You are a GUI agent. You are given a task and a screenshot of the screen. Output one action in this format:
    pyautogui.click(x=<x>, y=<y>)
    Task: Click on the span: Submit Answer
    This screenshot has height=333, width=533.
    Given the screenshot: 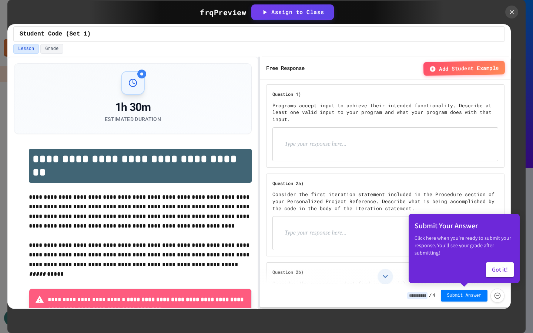 What is the action you would take?
    pyautogui.click(x=464, y=296)
    